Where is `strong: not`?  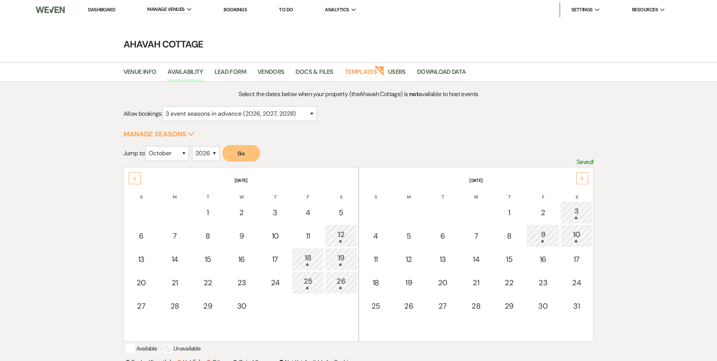 strong: not is located at coordinates (414, 94).